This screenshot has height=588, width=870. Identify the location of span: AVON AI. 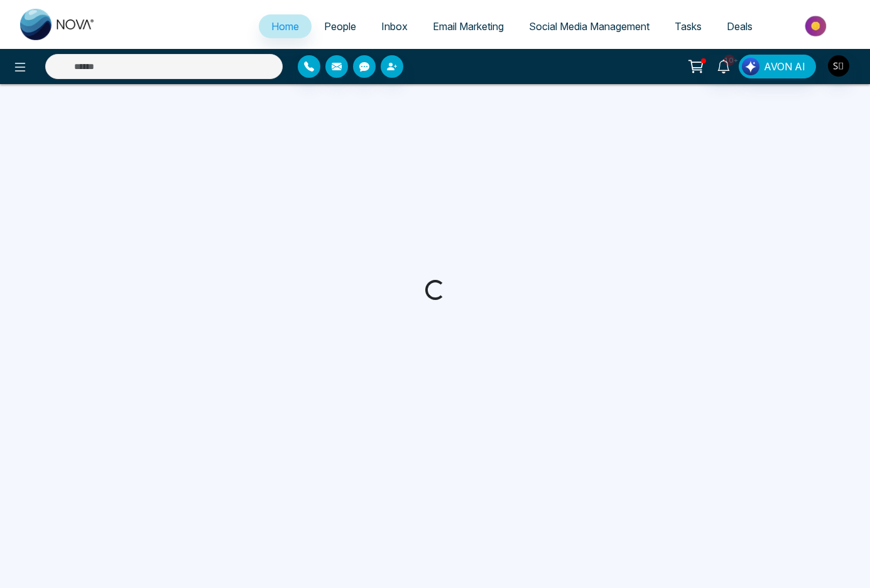
(784, 67).